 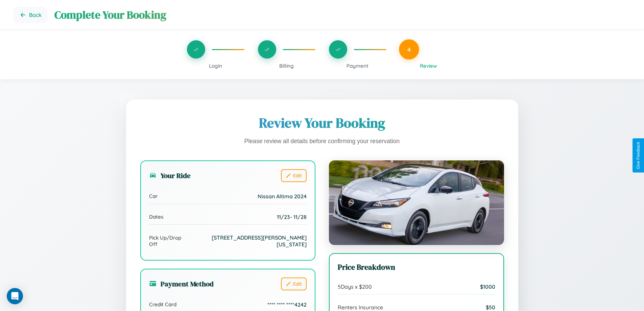 I want to click on span: Payment, so click(x=357, y=66).